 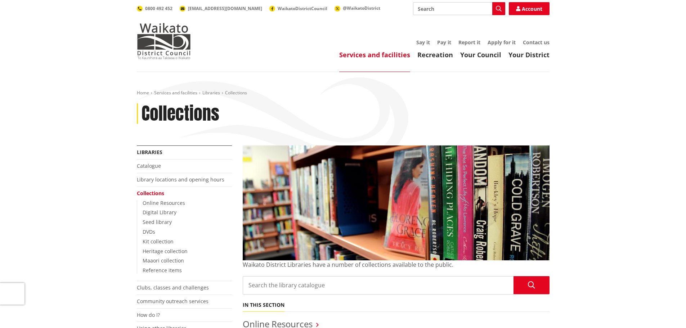 I want to click on a: Report it, so click(x=469, y=42).